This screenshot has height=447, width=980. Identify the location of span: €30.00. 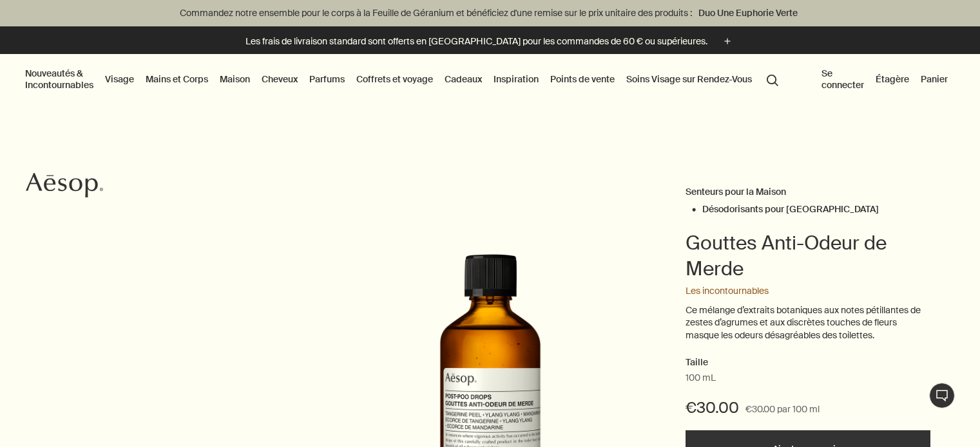
(712, 408).